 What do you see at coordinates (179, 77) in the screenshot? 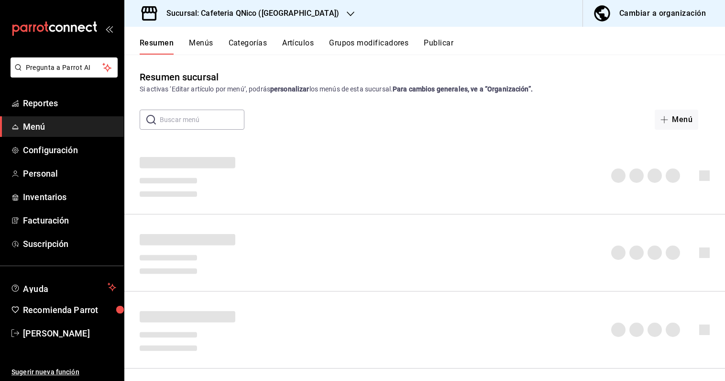
I see `div: Resumen sucursal` at bounding box center [179, 77].